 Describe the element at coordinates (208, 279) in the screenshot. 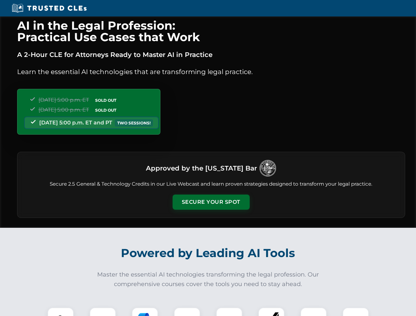

I see `p: Master the essential AI technologies transforming the legal profession. Our comprehensive courses...` at that location.